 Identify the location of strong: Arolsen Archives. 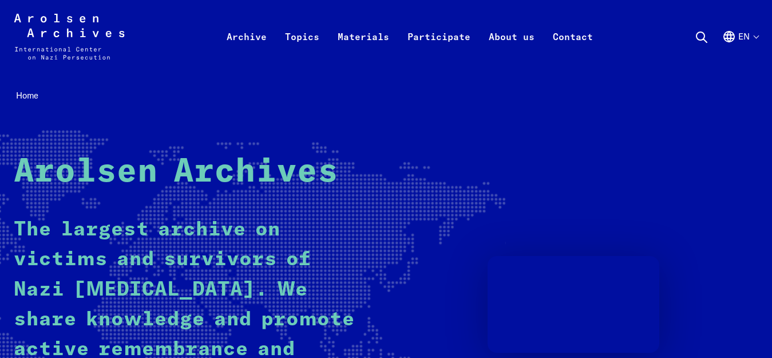
(176, 172).